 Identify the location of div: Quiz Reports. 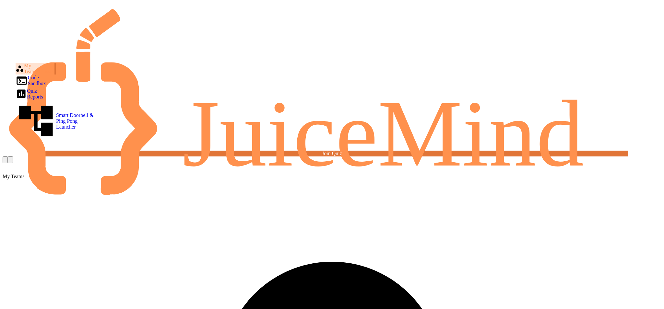
(29, 94).